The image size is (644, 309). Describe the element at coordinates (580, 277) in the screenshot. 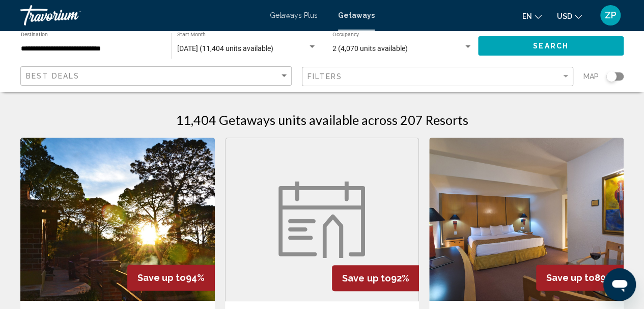

I see `div: 89%` at that location.